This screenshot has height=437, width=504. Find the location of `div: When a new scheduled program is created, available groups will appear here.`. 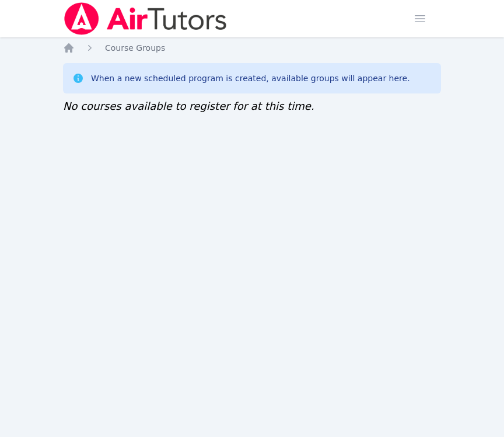

div: When a new scheduled program is created, available groups will appear here. is located at coordinates (250, 78).